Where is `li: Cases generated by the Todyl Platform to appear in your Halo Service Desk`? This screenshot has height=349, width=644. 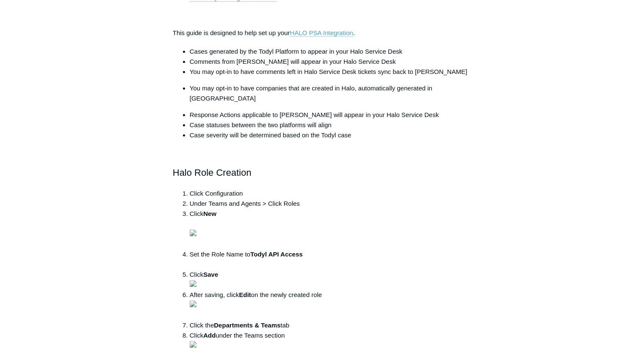 li: Cases generated by the Todyl Platform to appear in your Halo Service Desk is located at coordinates (331, 52).